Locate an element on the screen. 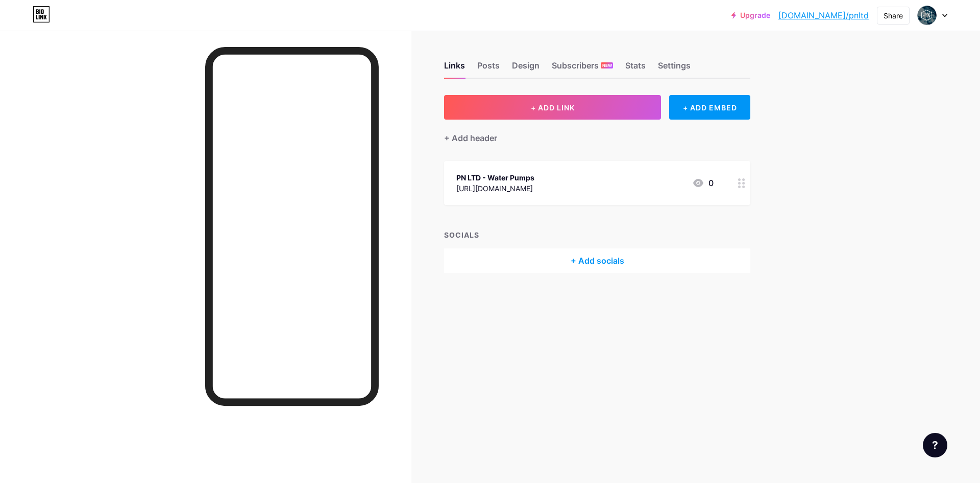 This screenshot has width=980, height=483. div: Settings is located at coordinates (674, 69).